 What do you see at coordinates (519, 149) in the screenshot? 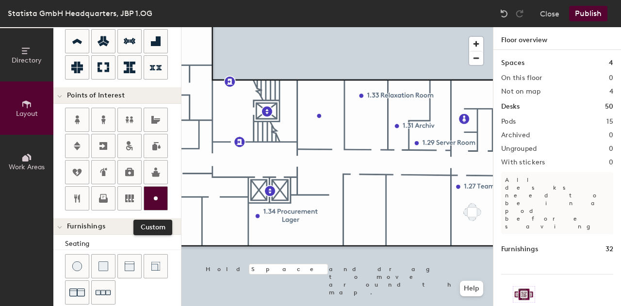
I see `h2: Ungrouped` at bounding box center [519, 149].